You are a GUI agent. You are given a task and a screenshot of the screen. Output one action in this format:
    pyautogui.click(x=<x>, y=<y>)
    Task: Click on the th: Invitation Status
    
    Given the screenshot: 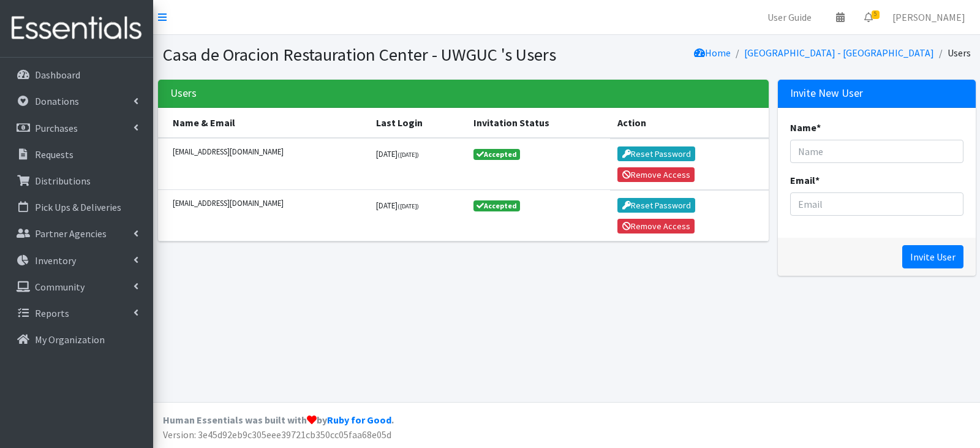 What is the action you would take?
    pyautogui.click(x=538, y=122)
    